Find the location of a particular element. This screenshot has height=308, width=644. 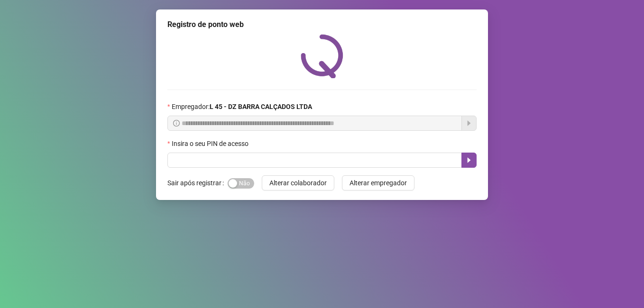

label: Insira o seu PIN de acesso is located at coordinates (211, 143).